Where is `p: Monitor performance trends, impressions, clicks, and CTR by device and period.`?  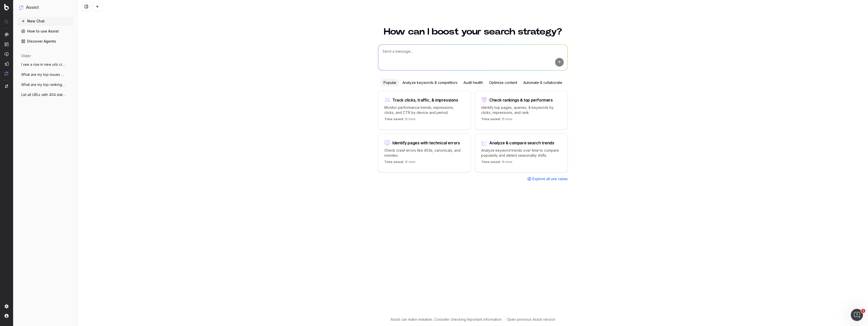 p: Monitor performance trends, impressions, clicks, and CTR by device and period. is located at coordinates (424, 110).